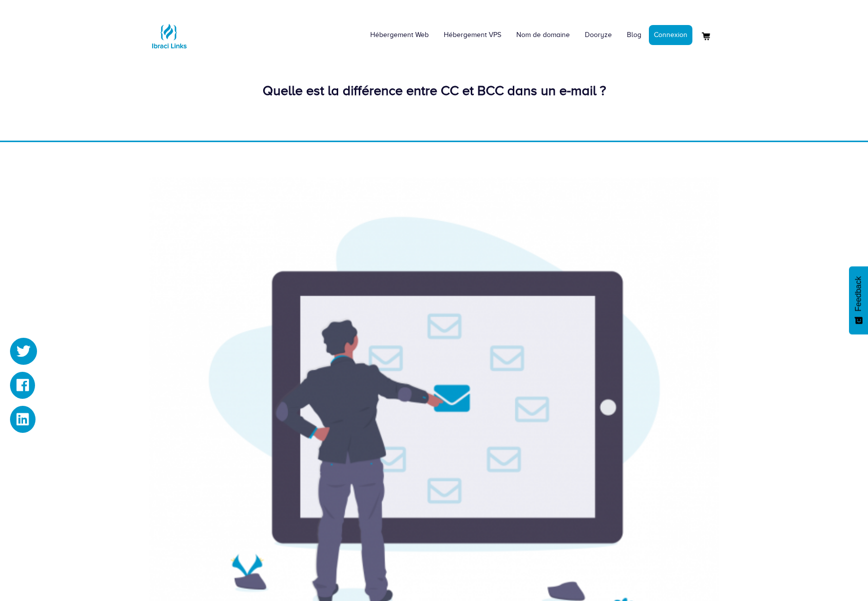  Describe the element at coordinates (542, 35) in the screenshot. I see `a: Nom de domaine` at that location.